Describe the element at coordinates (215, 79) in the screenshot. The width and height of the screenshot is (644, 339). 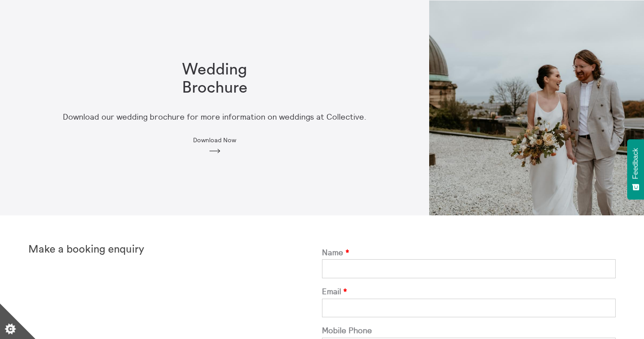
I see `h1: Wedding Brochure` at that location.